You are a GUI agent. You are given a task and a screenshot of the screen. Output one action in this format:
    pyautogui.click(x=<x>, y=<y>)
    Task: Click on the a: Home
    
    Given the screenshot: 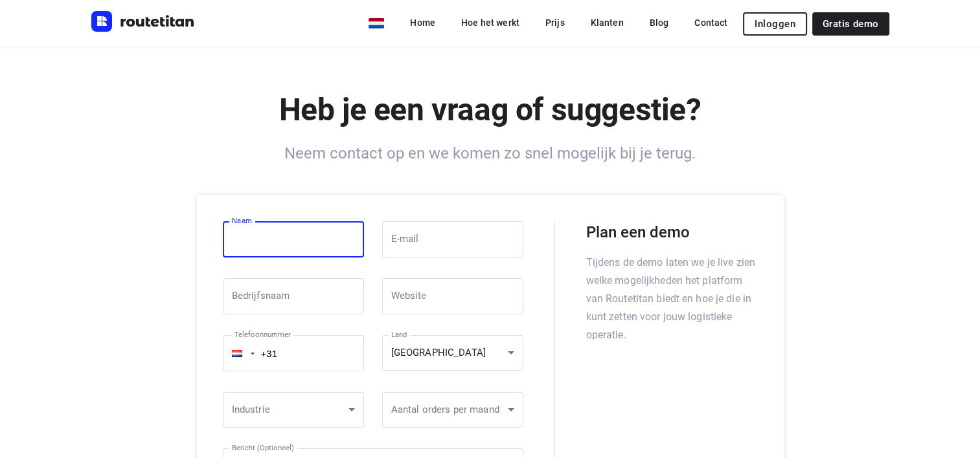 What is the action you would take?
    pyautogui.click(x=423, y=23)
    